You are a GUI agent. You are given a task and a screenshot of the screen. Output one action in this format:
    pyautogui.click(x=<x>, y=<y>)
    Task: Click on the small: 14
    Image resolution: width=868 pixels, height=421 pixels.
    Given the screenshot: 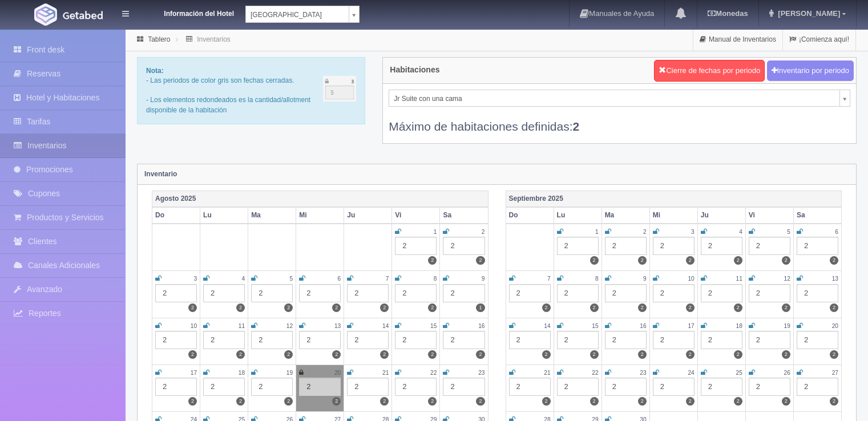 What is the action you would take?
    pyautogui.click(x=546, y=326)
    